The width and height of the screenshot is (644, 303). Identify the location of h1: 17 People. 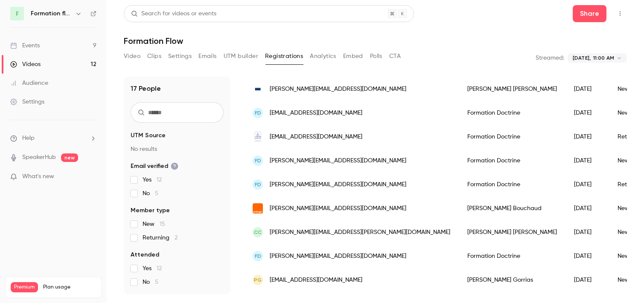
(145, 88).